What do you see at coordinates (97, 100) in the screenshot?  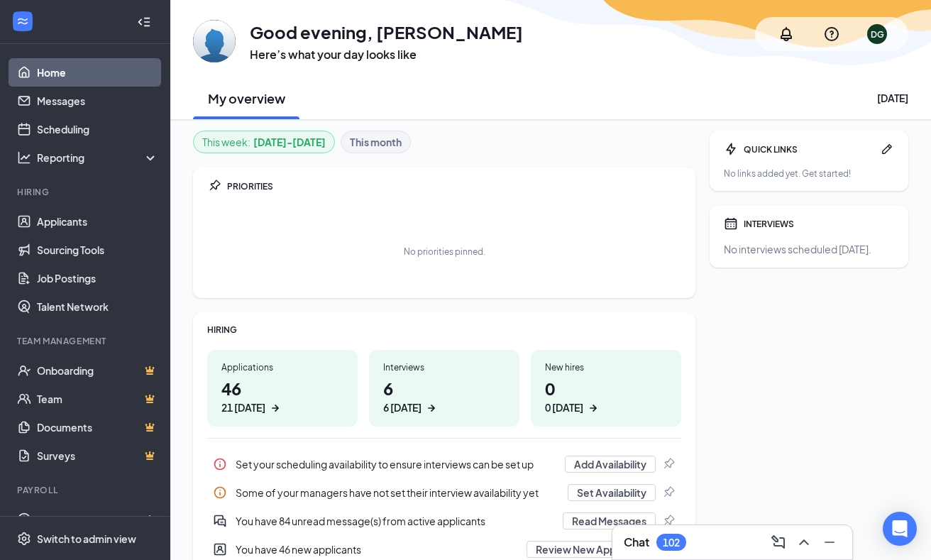 I see `a: Messages` at bounding box center [97, 100].